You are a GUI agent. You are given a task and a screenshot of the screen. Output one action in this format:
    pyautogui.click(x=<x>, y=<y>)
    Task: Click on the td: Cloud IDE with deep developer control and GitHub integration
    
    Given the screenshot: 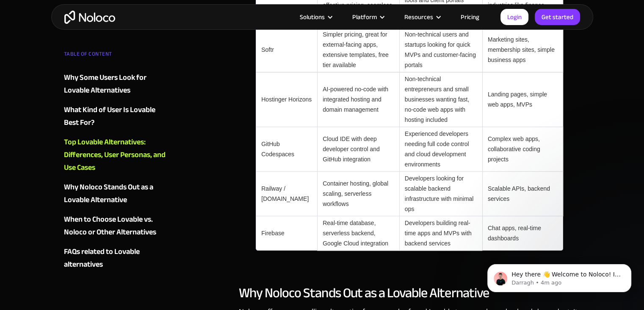 What is the action you would take?
    pyautogui.click(x=359, y=149)
    